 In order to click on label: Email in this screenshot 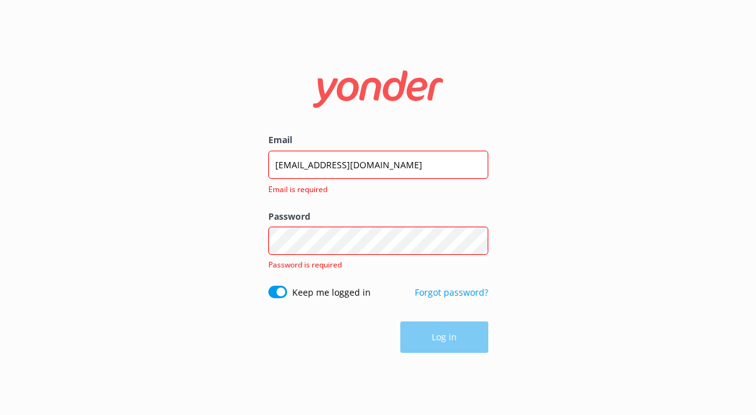, I will do `click(378, 140)`.